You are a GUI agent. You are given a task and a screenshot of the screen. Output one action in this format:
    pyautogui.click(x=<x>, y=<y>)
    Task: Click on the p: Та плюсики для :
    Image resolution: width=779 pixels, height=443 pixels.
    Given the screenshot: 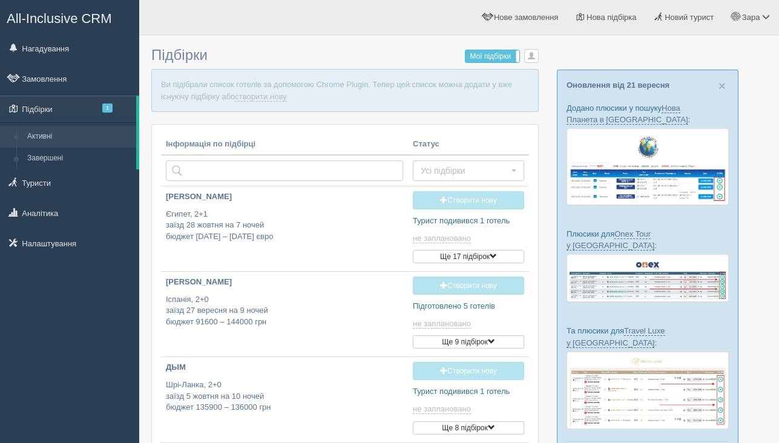 What is the action you would take?
    pyautogui.click(x=648, y=337)
    